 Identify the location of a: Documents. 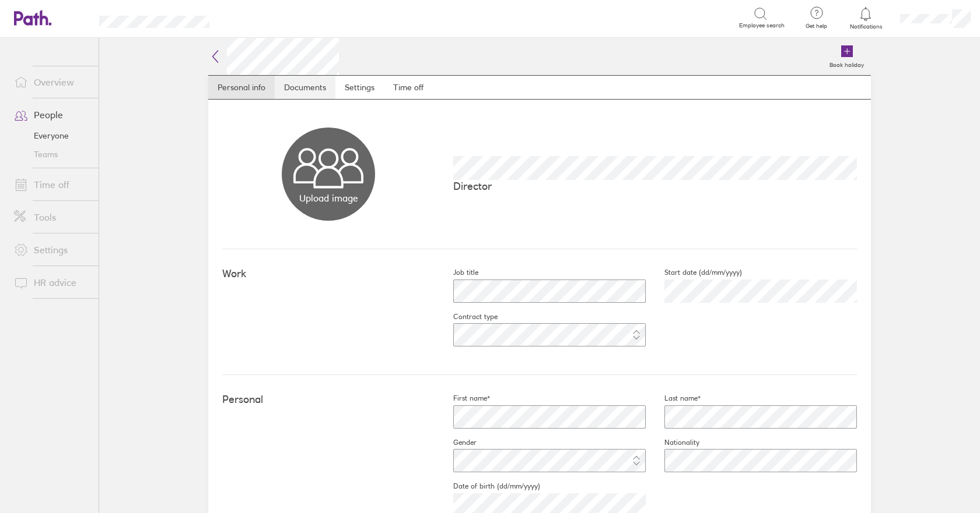
(305, 87).